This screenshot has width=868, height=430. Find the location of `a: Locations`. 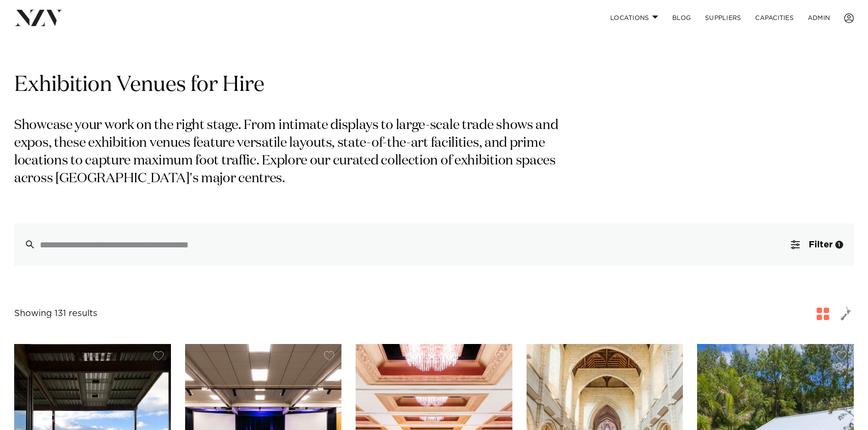

a: Locations is located at coordinates (634, 18).